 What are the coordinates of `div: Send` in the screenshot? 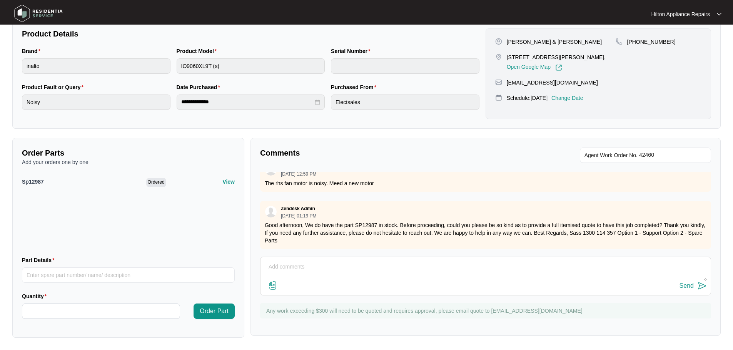 It's located at (686, 286).